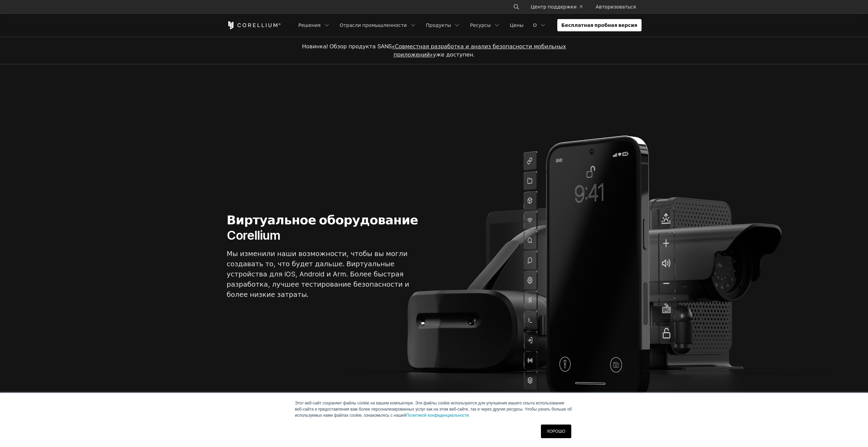  Describe the element at coordinates (438, 416) in the screenshot. I see `font: Политикой конфиденциальности.` at that location.